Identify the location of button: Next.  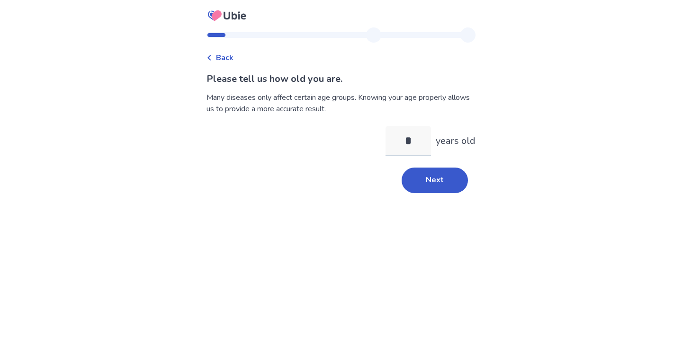
(435, 181).